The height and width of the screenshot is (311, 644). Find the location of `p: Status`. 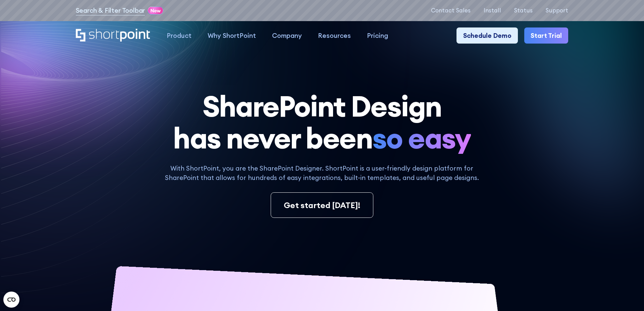

p: Status is located at coordinates (523, 11).